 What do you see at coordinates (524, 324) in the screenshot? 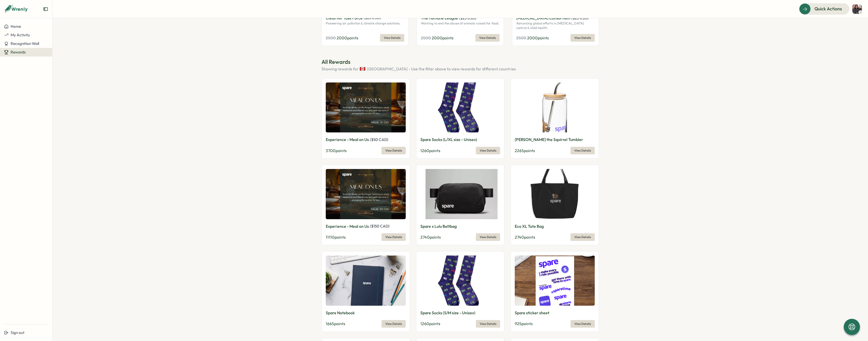
I see `span: 925 points` at bounding box center [524, 324].